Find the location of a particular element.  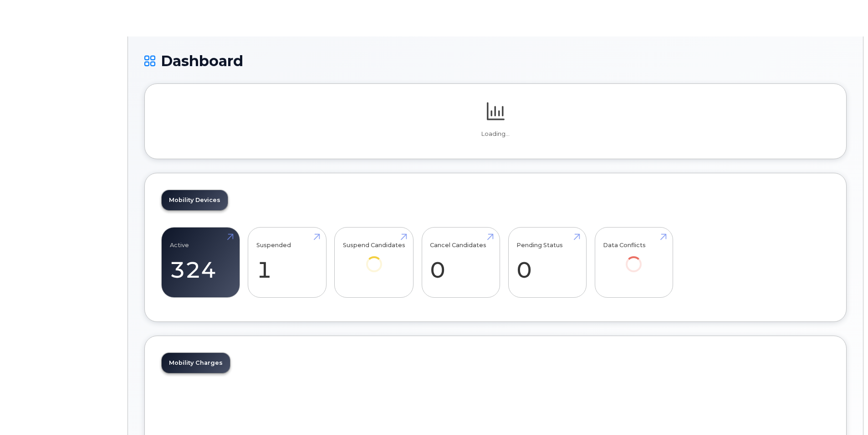

a: Active 324 is located at coordinates (200, 262).